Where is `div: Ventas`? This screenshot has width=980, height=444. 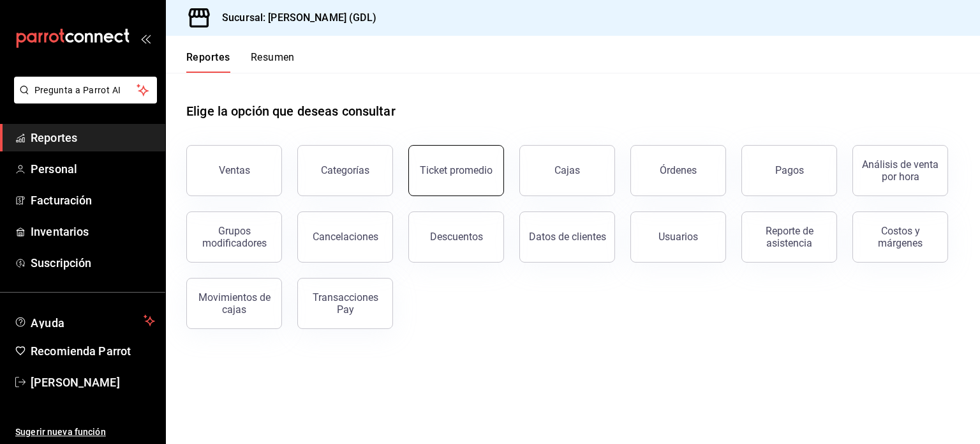 div: Ventas is located at coordinates (235, 170).